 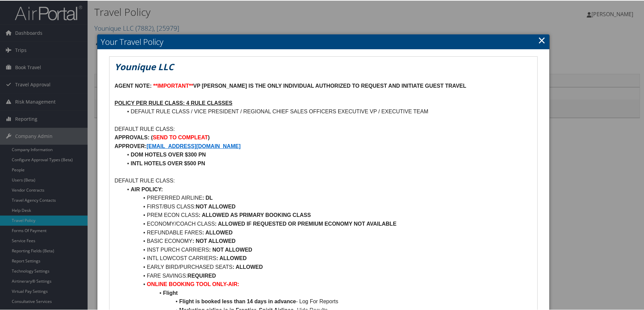 What do you see at coordinates (328, 275) in the screenshot?
I see `li: FARE SAVINGS:` at bounding box center [328, 275].